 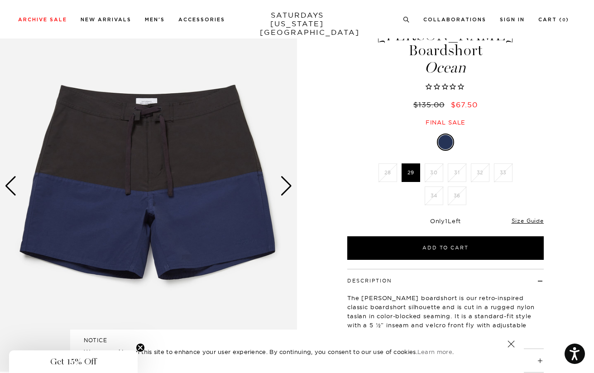 I want to click on label: 29, so click(x=411, y=173).